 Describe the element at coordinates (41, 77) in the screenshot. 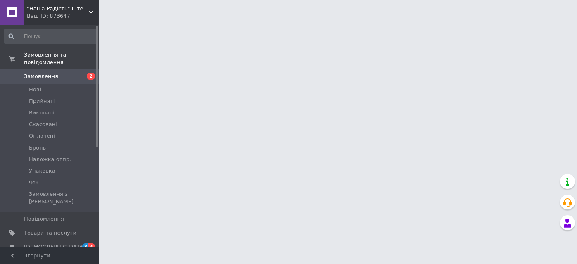

I see `span: Замовлення` at that location.